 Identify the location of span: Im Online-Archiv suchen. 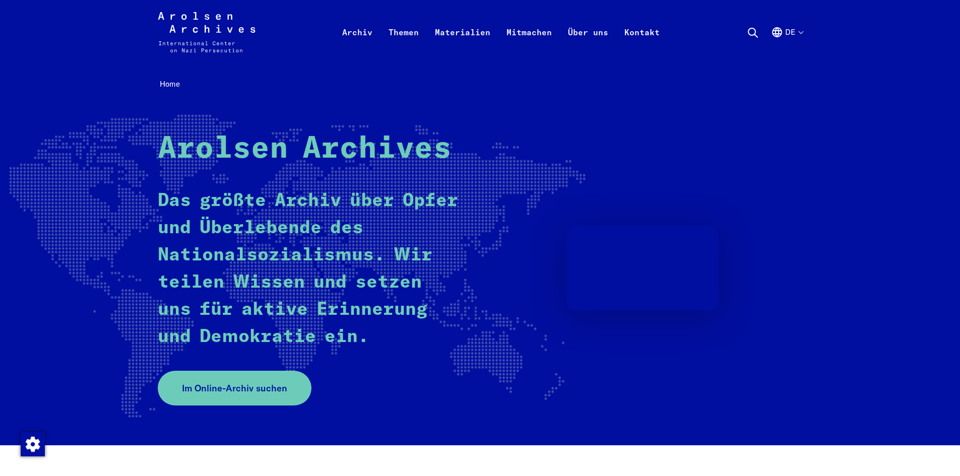
(234, 388).